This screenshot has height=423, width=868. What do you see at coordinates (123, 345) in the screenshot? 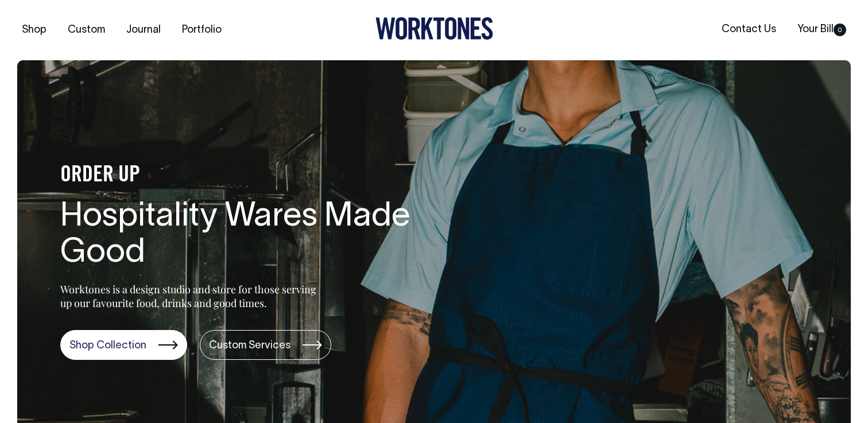
I see `a: Shop Collection` at bounding box center [123, 345].